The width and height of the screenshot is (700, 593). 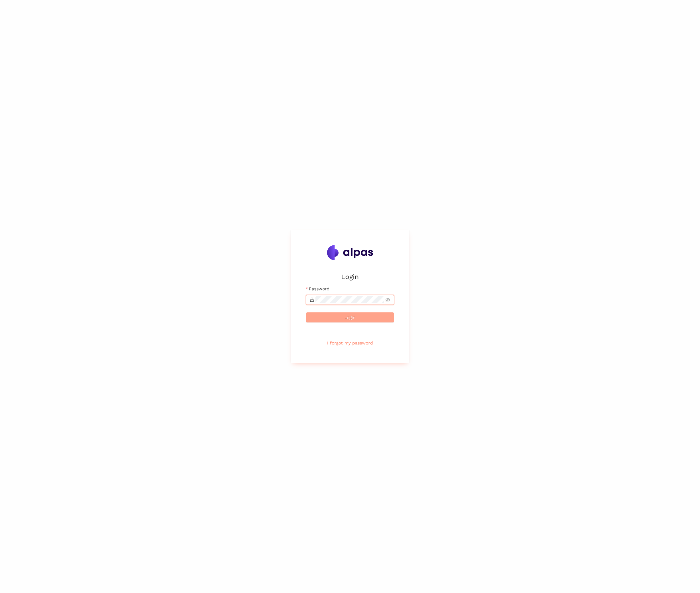 What do you see at coordinates (318, 289) in the screenshot?
I see `label: Password` at bounding box center [318, 289].